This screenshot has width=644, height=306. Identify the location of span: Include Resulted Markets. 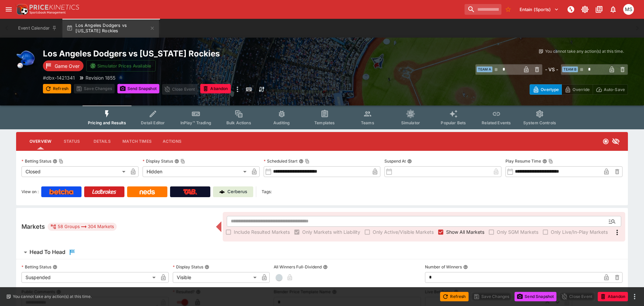
(262, 232).